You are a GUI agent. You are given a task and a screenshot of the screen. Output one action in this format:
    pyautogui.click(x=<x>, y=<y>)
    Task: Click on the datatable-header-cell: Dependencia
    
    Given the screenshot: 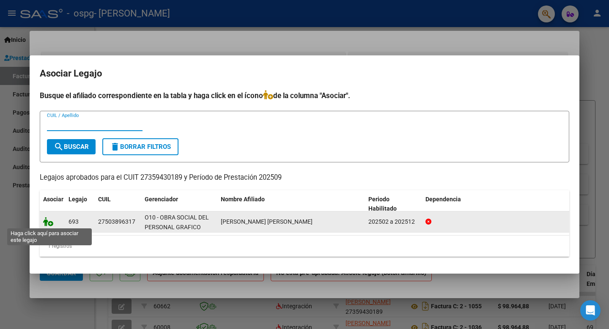 What is the action you would take?
    pyautogui.click(x=496, y=204)
    